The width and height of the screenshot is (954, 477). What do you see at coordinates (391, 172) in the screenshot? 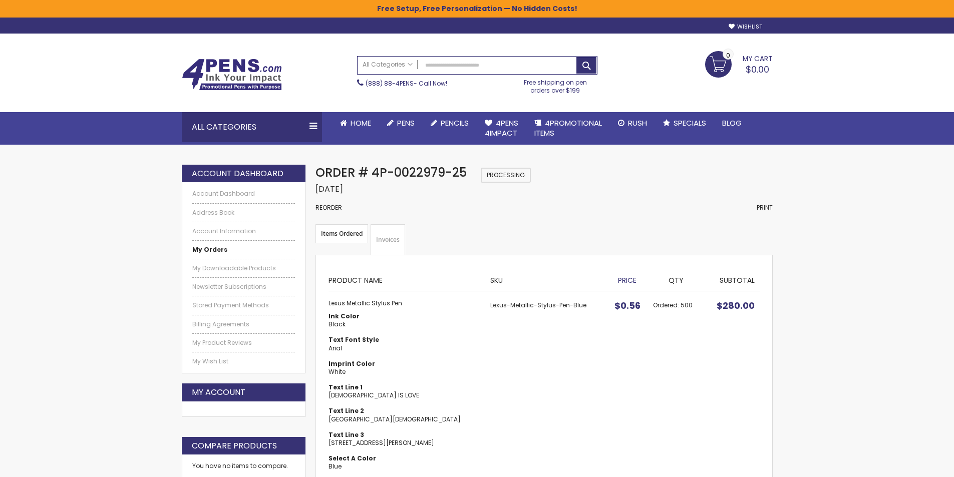
I see `span: Order # 4P-0022979-25` at bounding box center [391, 172].